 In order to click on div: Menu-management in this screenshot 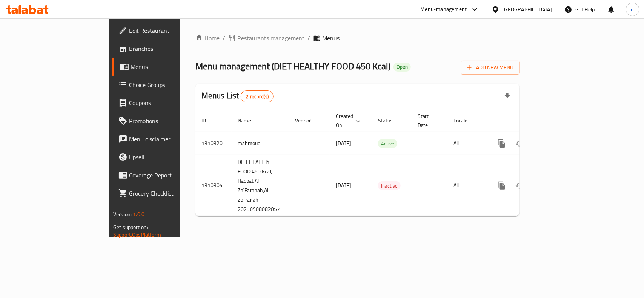, I will do `click(444, 9)`.